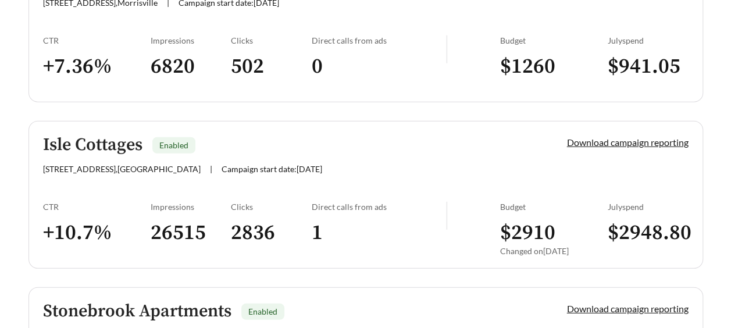  What do you see at coordinates (271, 233) in the screenshot?
I see `h3: 2836` at bounding box center [271, 233].